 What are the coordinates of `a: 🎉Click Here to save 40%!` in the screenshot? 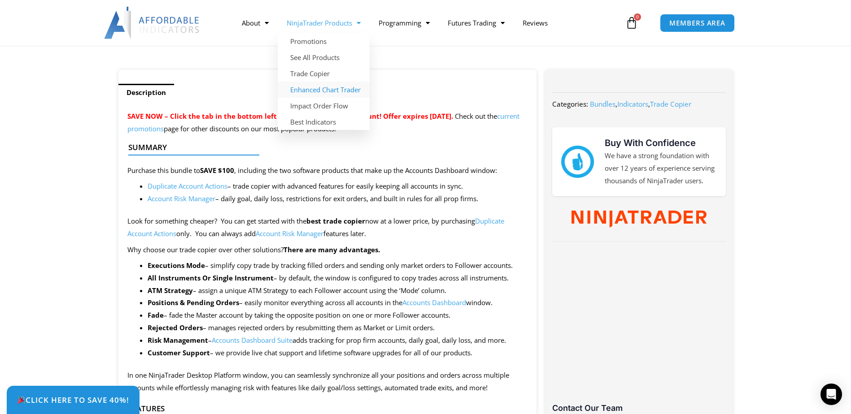 It's located at (73, 400).